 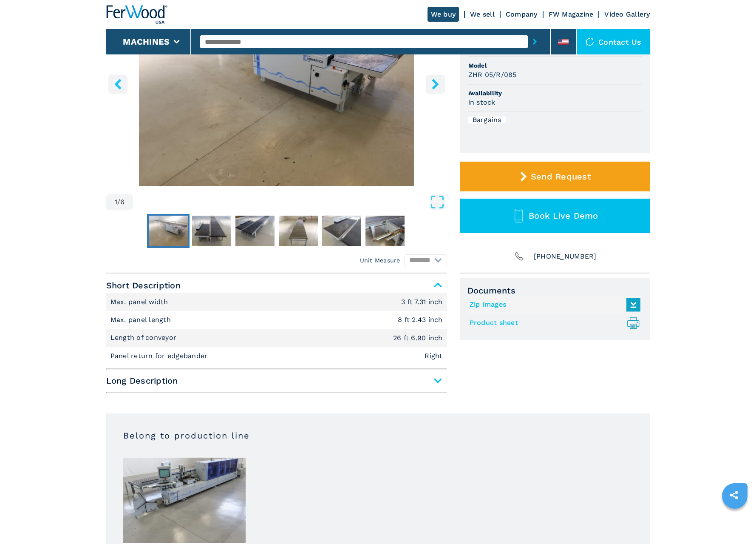 I want to click on div: Short Description, so click(x=276, y=329).